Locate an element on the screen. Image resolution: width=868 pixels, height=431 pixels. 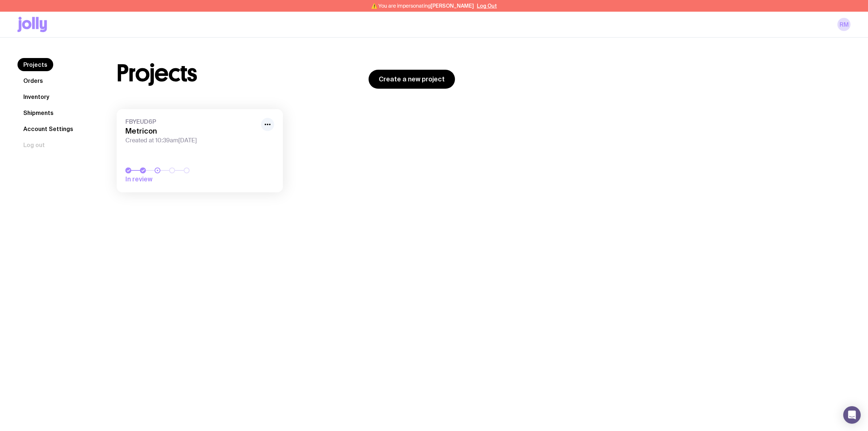
button: Log out is located at coordinates (34, 145).